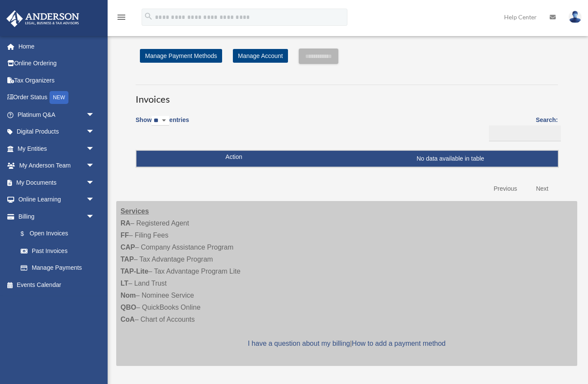 The image size is (588, 384). Describe the element at coordinates (43, 18) in the screenshot. I see `img: Anderson Advisors Platinum Portal` at that location.